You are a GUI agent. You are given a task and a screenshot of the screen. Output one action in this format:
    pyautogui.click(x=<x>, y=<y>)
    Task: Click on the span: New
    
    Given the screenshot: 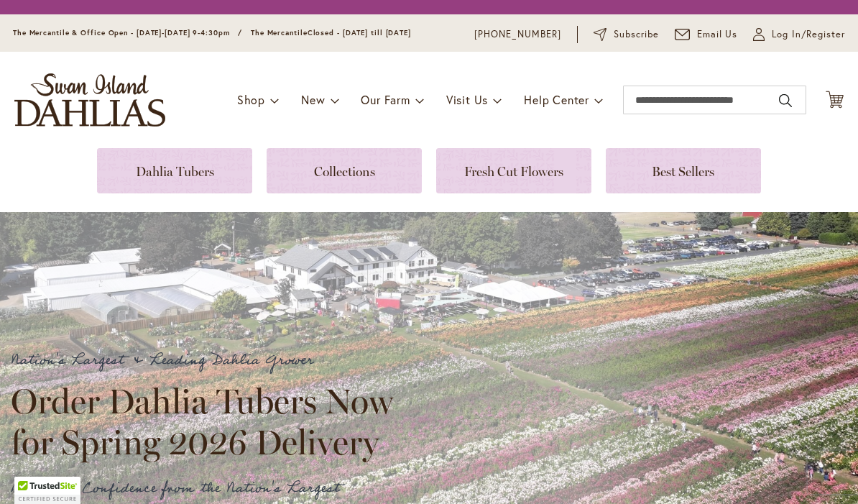 What is the action you would take?
    pyautogui.click(x=312, y=99)
    